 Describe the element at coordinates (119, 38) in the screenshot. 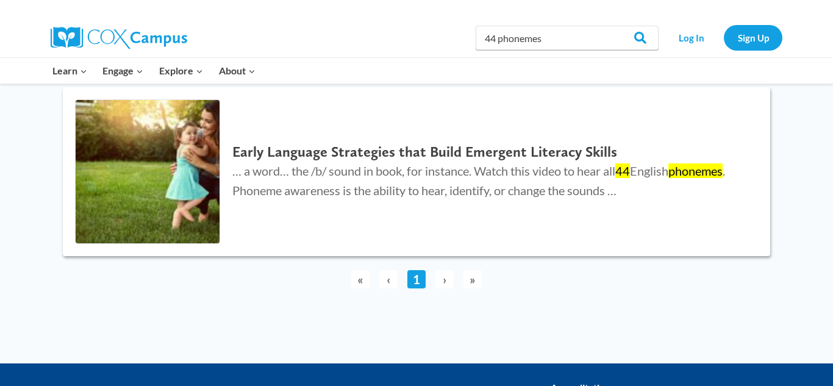

I see `img: Cox Campus` at that location.